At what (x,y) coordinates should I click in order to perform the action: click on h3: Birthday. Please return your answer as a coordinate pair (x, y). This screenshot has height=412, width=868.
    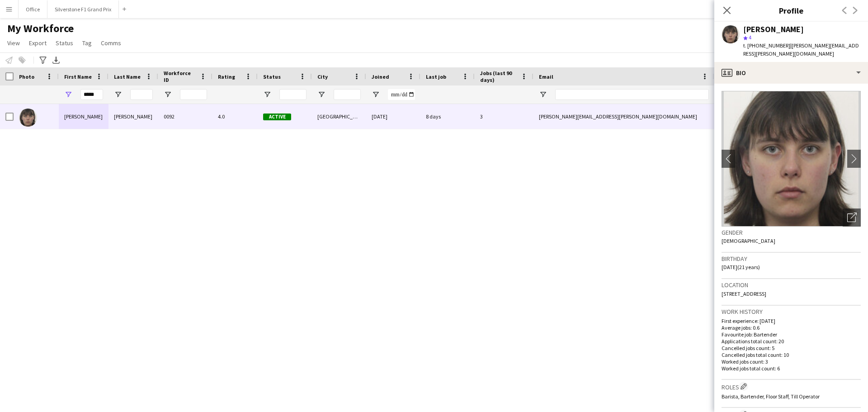
    Looking at the image, I should click on (791, 259).